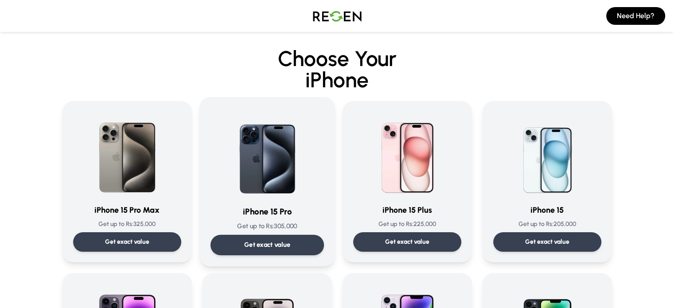 This screenshot has height=308, width=674. What do you see at coordinates (636, 16) in the screenshot?
I see `button: Need Help?` at bounding box center [636, 16].